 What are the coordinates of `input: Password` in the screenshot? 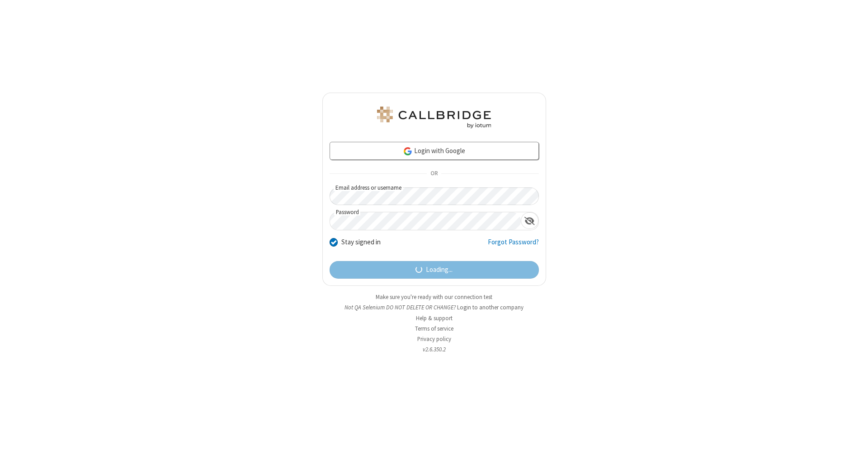 It's located at (425, 221).